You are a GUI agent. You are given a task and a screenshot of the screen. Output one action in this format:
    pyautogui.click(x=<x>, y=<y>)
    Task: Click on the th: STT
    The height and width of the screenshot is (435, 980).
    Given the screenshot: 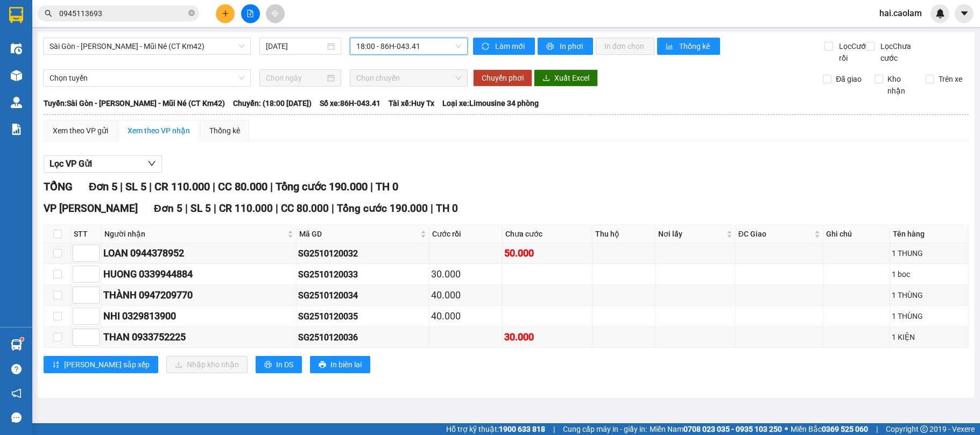 What is the action you would take?
    pyautogui.click(x=86, y=234)
    